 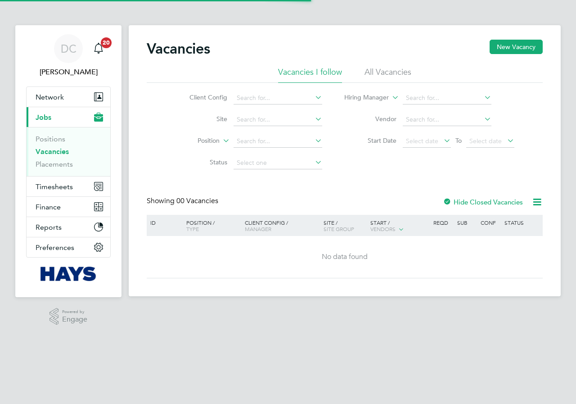 What do you see at coordinates (211, 226) in the screenshot?
I see `div: Position /` at bounding box center [211, 226].